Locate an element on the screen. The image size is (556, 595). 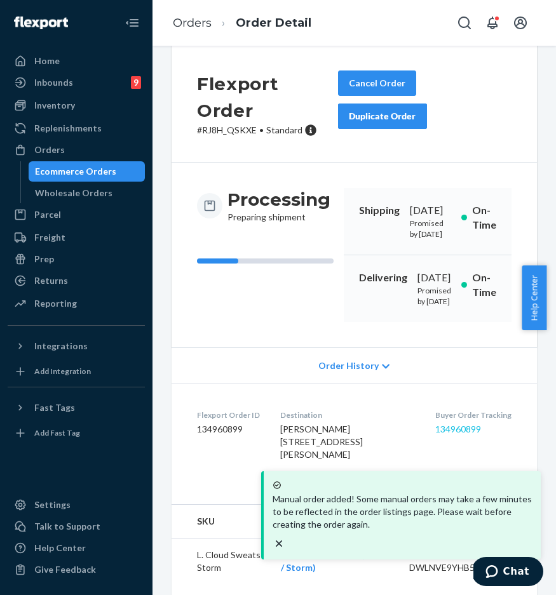
button: Give Feedback is located at coordinates (76, 570).